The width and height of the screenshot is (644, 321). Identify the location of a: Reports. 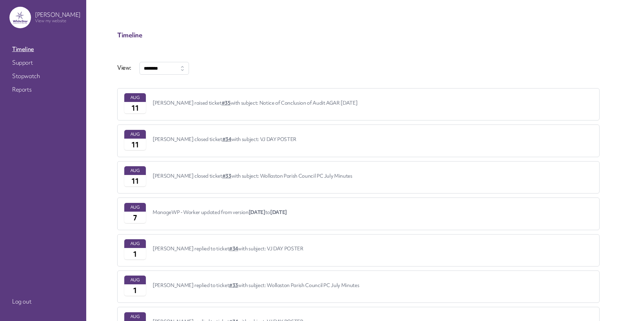
(43, 90).